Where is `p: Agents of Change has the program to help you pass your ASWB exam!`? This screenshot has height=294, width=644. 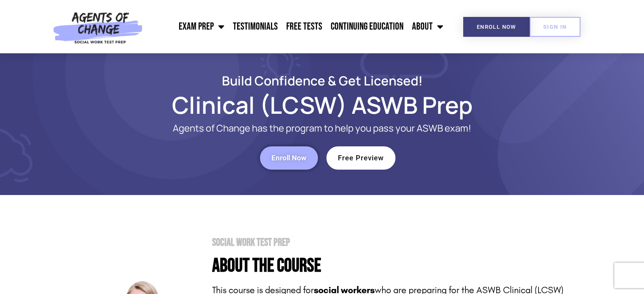
p: Agents of Change has the program to help you pass your ASWB exam! is located at coordinates (322, 128).